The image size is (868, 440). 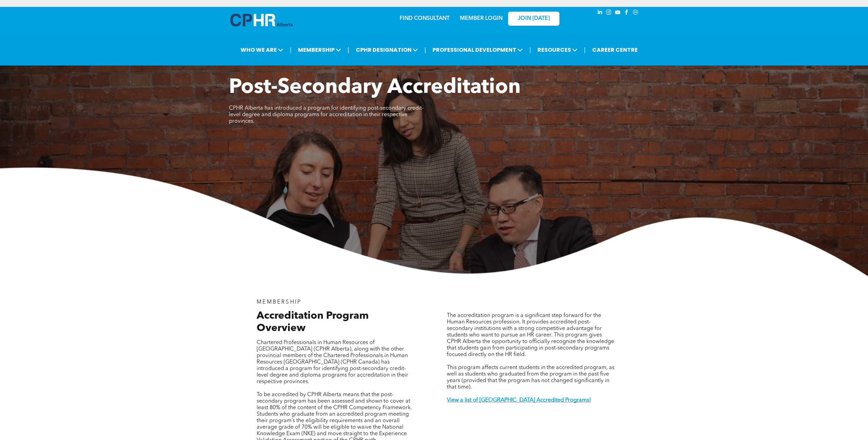 I want to click on a: linkedin, so click(x=601, y=13).